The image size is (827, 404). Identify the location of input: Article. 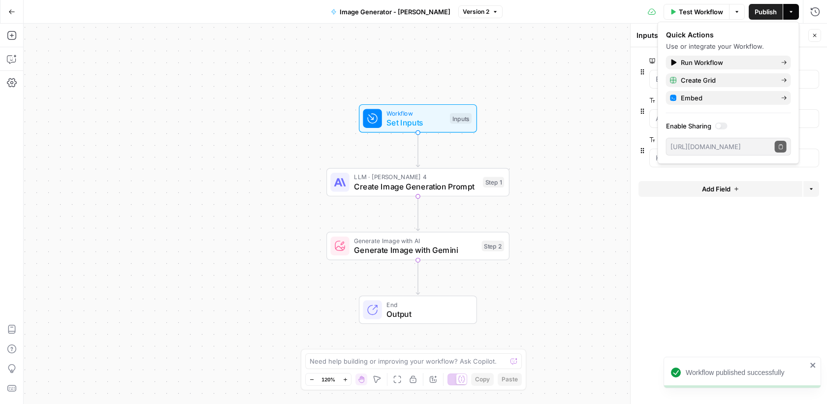
(734, 119).